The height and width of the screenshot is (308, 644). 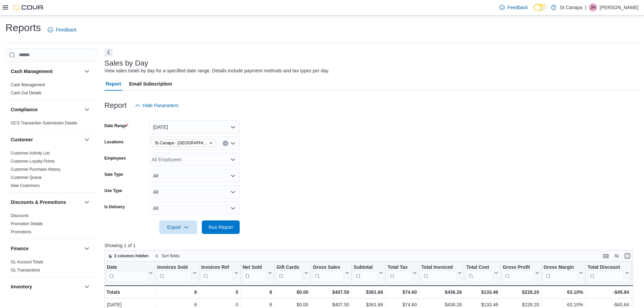 I want to click on span: Customer Loyalty Points, so click(x=33, y=161).